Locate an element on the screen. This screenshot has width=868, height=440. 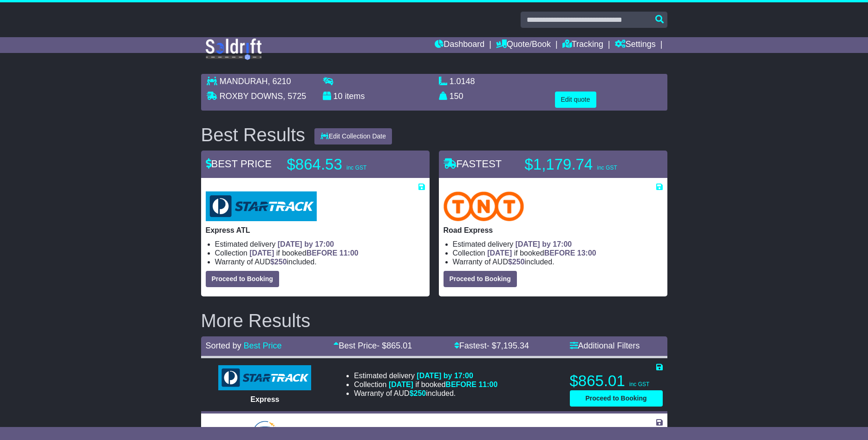
p: $865.01 is located at coordinates (616, 381).